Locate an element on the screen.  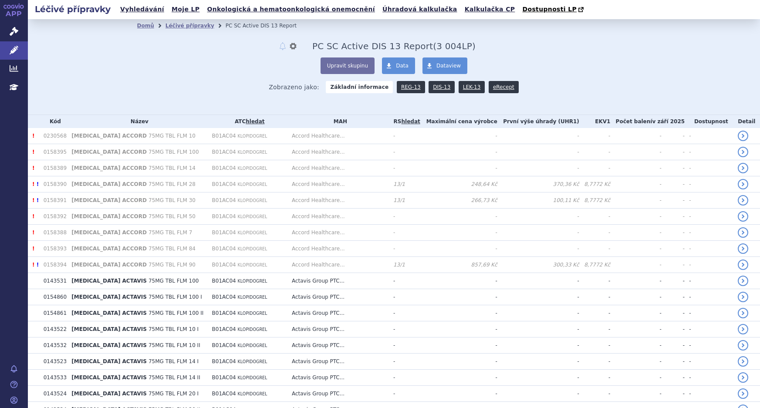
span: ( LP) is located at coordinates (454, 46).